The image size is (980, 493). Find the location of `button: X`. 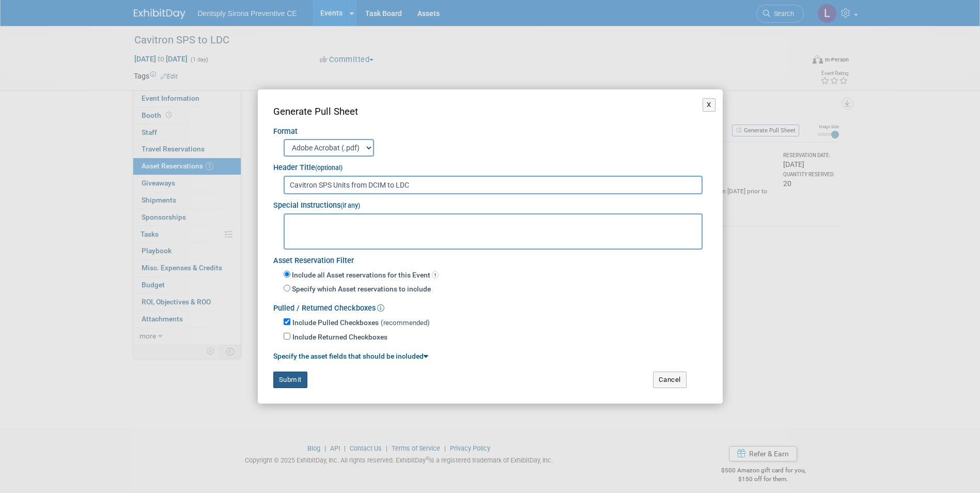

button: X is located at coordinates (709, 105).